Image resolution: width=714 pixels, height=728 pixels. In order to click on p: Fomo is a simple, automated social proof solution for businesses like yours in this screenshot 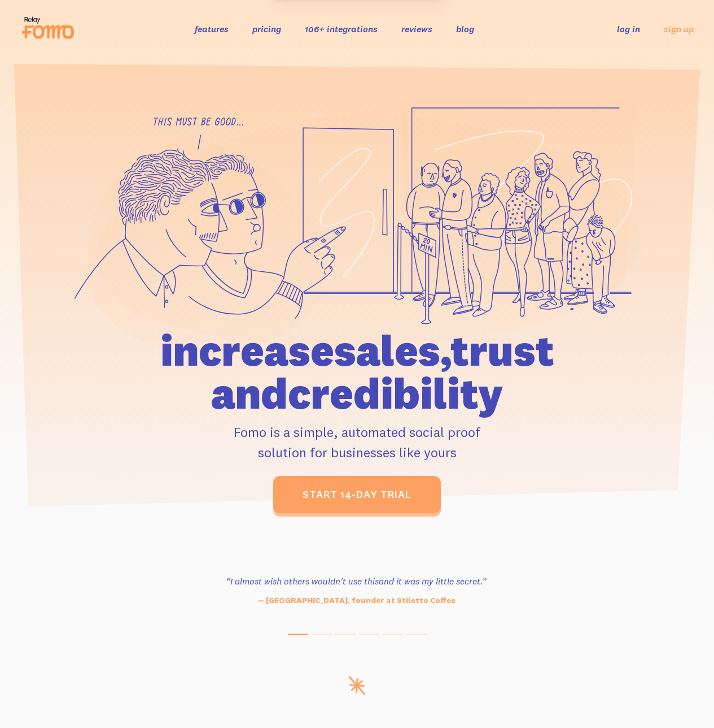, I will do `click(357, 442)`.